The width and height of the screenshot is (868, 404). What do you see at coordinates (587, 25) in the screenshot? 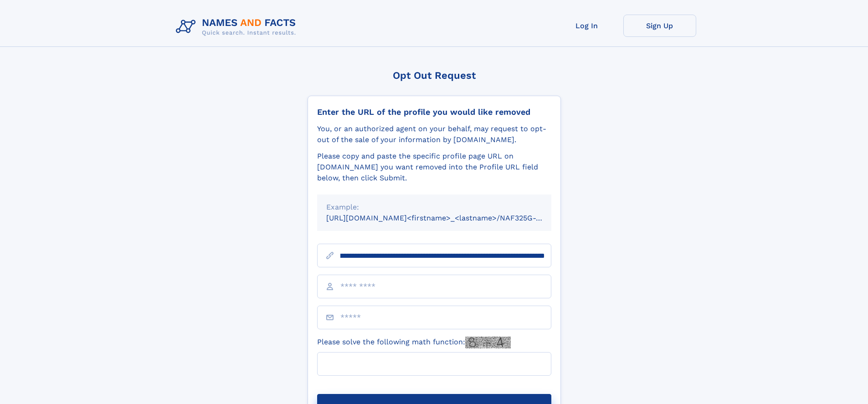
I see `a: Log In` at bounding box center [587, 25].